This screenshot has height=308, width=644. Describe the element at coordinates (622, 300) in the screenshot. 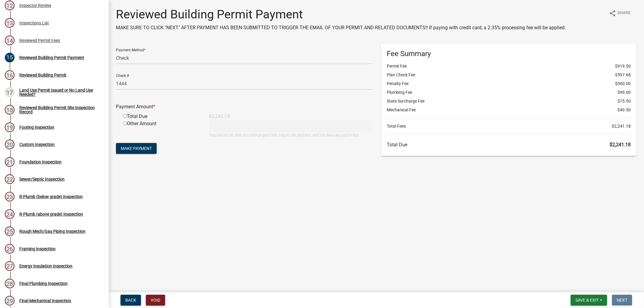

I see `span: Next` at that location.